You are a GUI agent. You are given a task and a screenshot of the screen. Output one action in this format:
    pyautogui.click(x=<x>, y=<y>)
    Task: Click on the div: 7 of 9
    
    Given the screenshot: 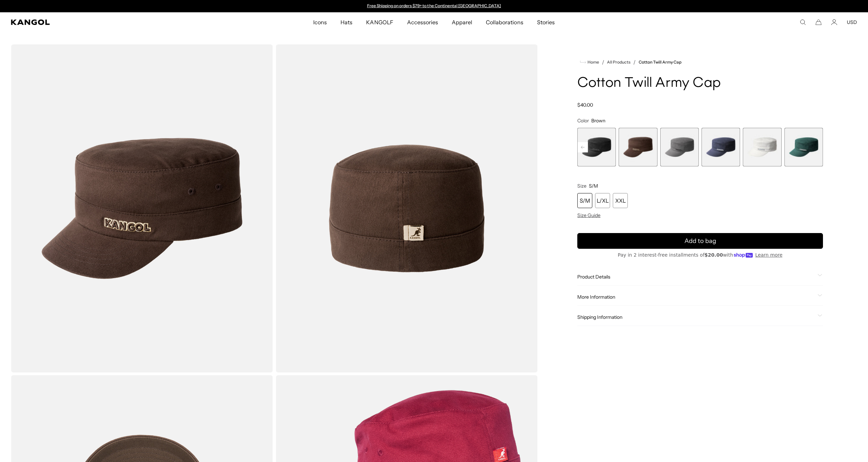 What is the action you would take?
    pyautogui.click(x=721, y=147)
    